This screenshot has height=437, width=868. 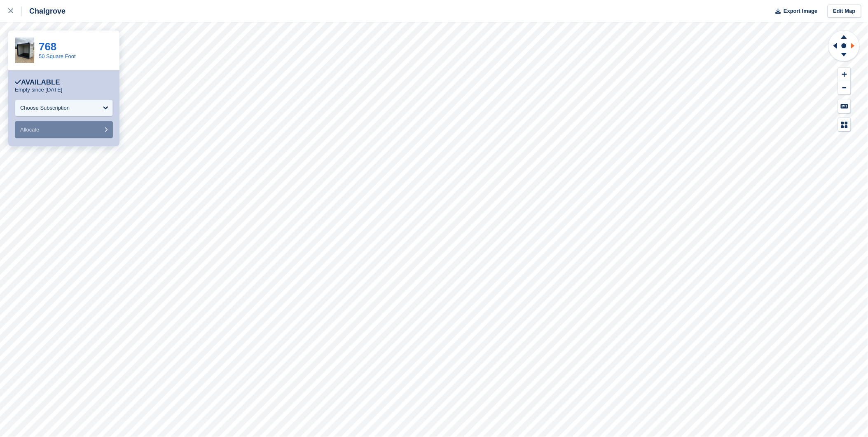 I want to click on button: Allocate, so click(x=64, y=129).